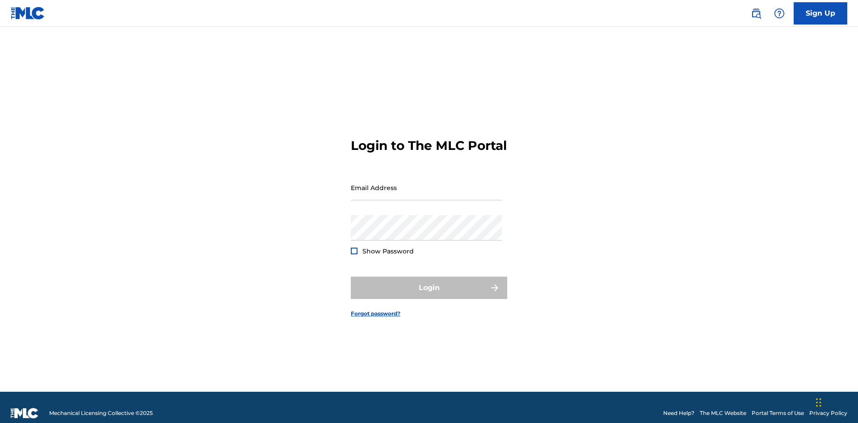 The height and width of the screenshot is (423, 858). I want to click on img: help, so click(779, 13).